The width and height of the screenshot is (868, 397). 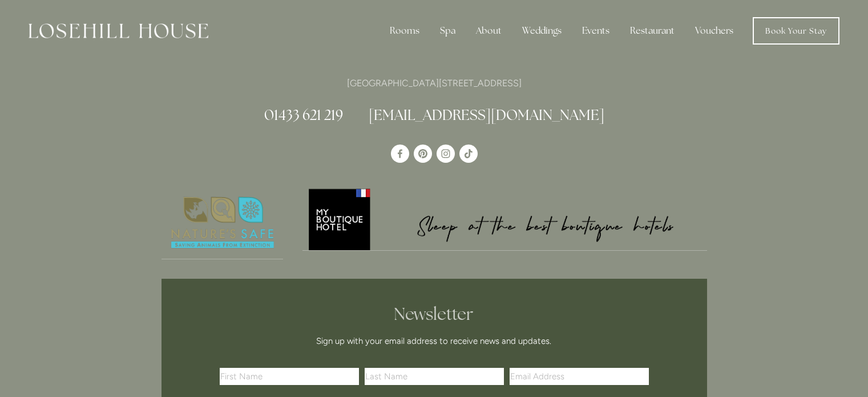 I want to click on a: My Boutique Hotel - Logo, so click(x=505, y=219).